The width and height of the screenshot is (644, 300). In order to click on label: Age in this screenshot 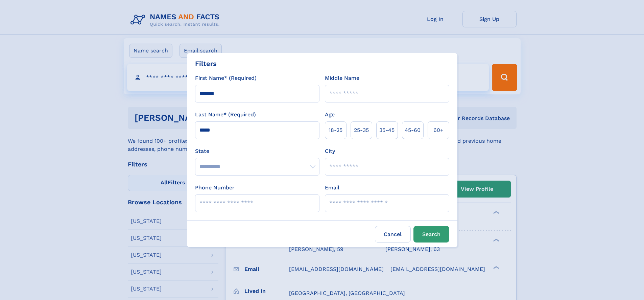, I will do `click(330, 115)`.